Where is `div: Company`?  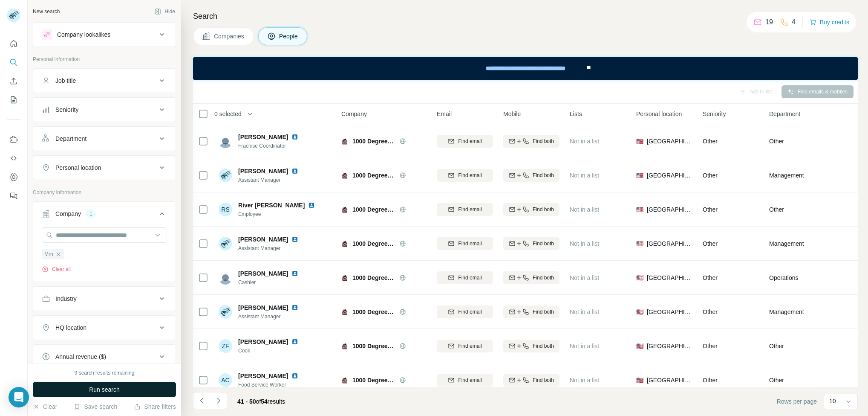 div: Company is located at coordinates (68, 213).